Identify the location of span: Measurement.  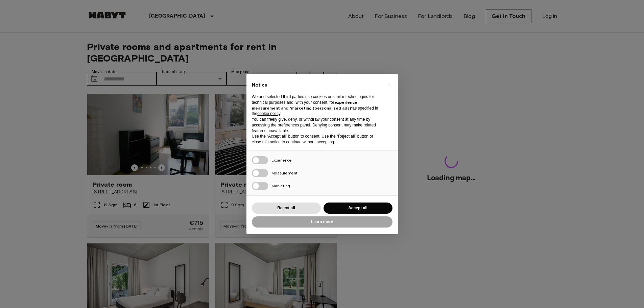
(284, 173).